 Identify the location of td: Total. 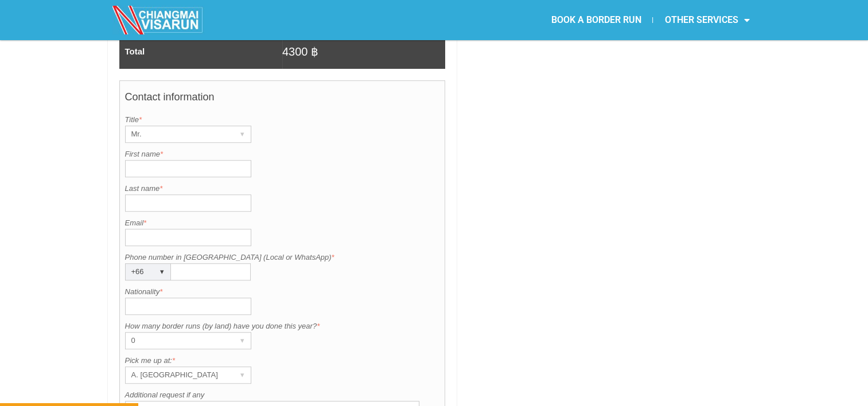
(201, 52).